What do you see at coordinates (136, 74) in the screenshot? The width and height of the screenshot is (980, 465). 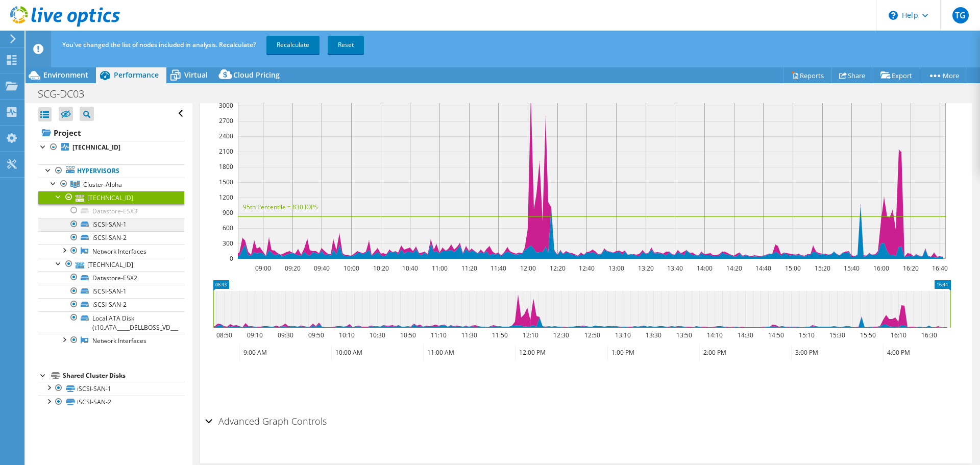 I see `span: Performance` at bounding box center [136, 74].